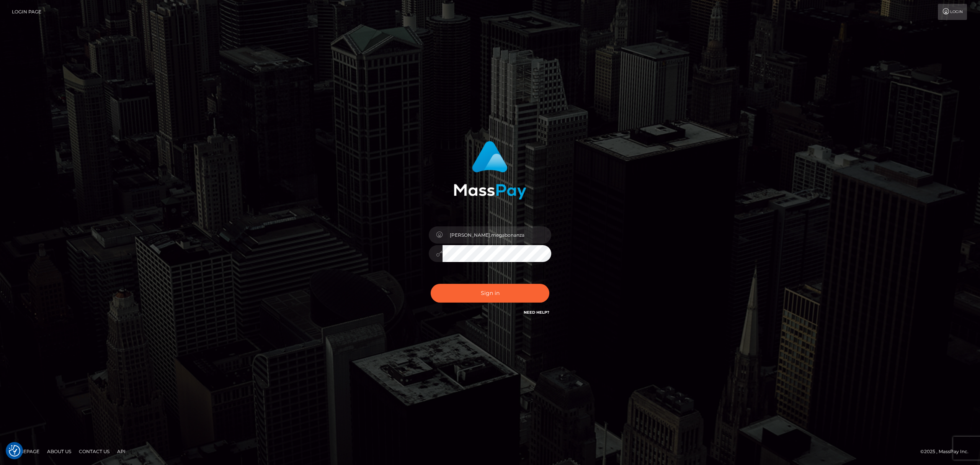  I want to click on a: Homepage, so click(25, 451).